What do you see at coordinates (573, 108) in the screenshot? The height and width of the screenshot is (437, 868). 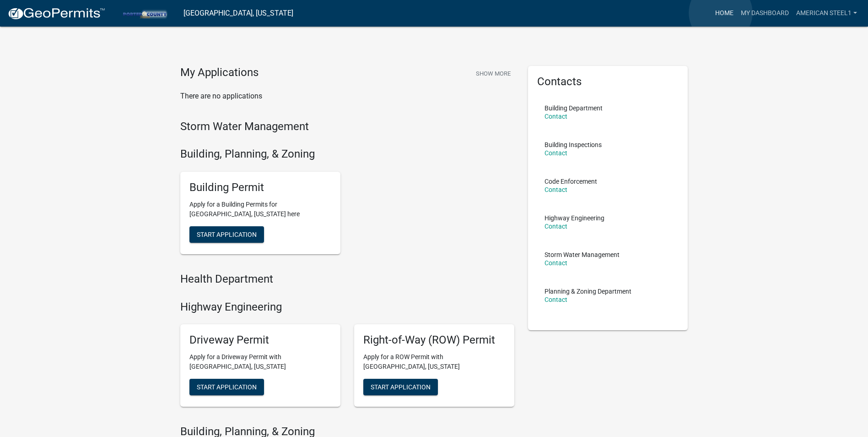 I see `p: Building Department` at bounding box center [573, 108].